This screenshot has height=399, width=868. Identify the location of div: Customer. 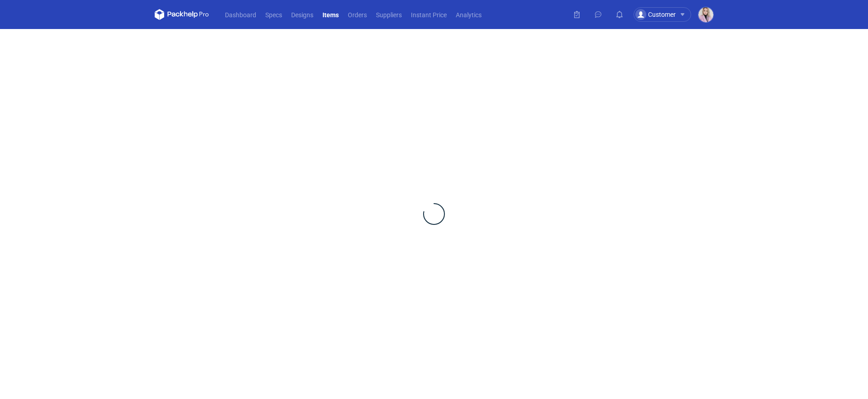
(655, 14).